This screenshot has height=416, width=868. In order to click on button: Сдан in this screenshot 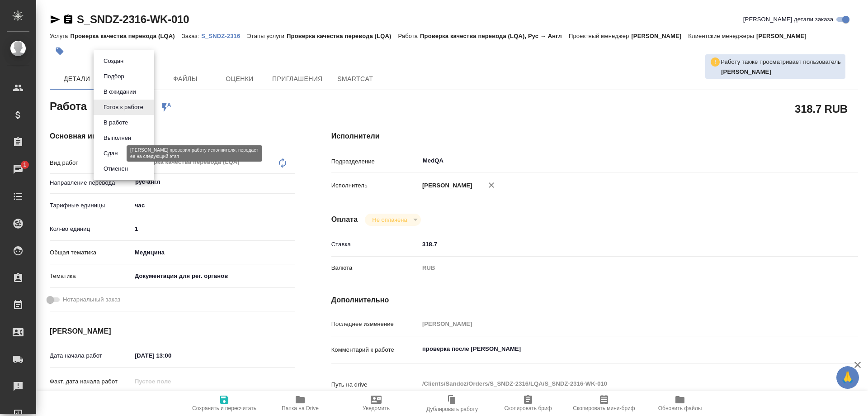, I will do `click(110, 154)`.